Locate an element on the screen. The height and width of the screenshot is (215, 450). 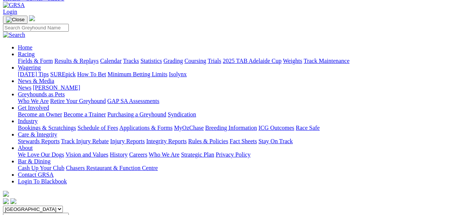
a: MyOzChase is located at coordinates (189, 128).